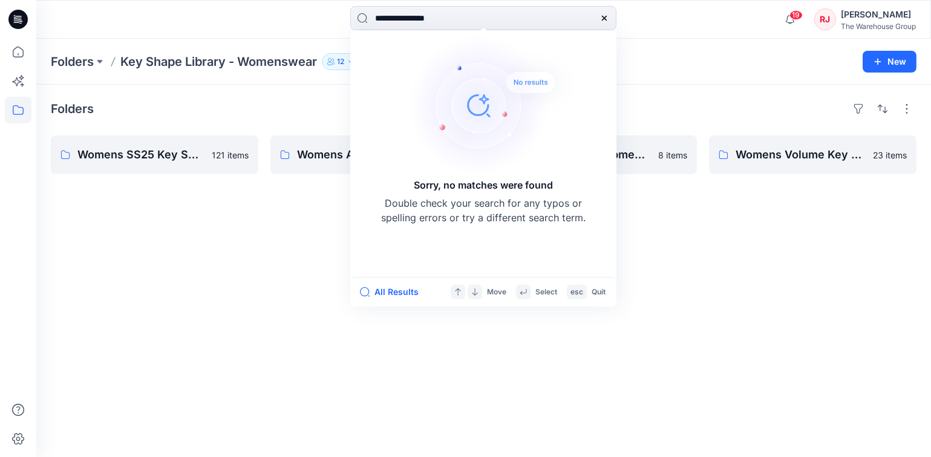 Image resolution: width=931 pixels, height=457 pixels. Describe the element at coordinates (230, 155) in the screenshot. I see `p: 121 items` at that location.